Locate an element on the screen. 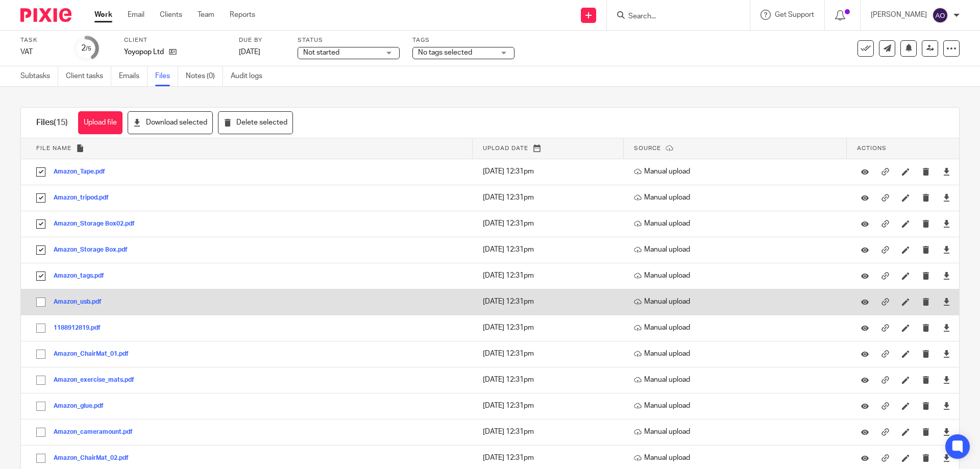 This screenshot has height=469, width=980. label: Status is located at coordinates (348, 40).